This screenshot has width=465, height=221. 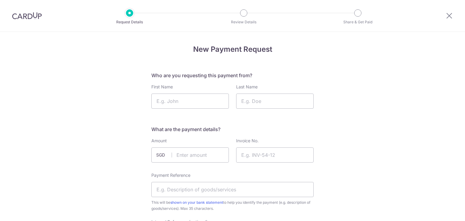 I want to click on p: Request Details, so click(x=129, y=22).